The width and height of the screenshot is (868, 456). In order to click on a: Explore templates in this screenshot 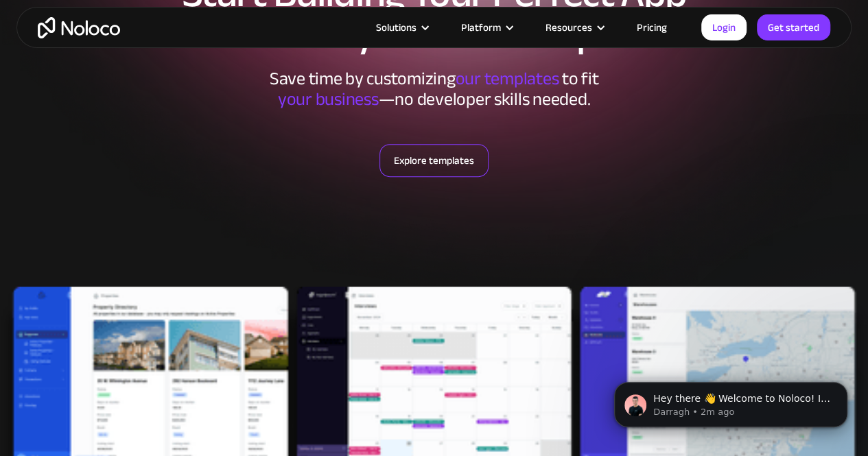, I will do `click(434, 160)`.